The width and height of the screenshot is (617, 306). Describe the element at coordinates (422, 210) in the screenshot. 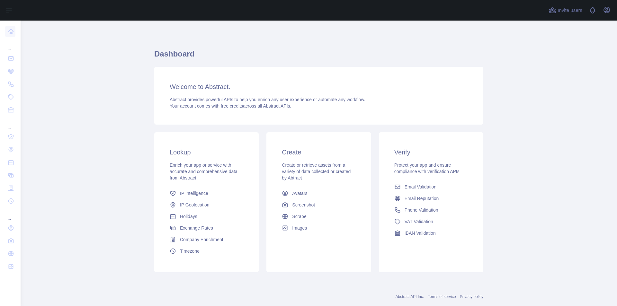

I see `span: Phone Validation` at that location.